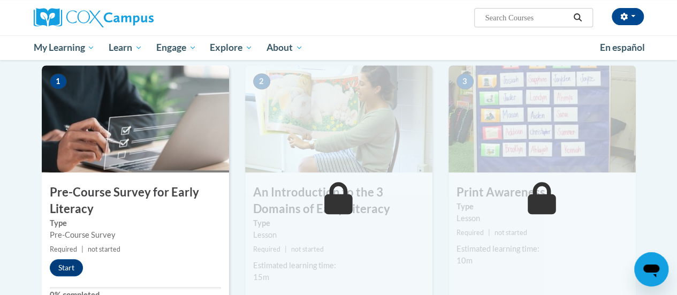  Describe the element at coordinates (135, 235) in the screenshot. I see `div: Pre-Course Survey` at that location.